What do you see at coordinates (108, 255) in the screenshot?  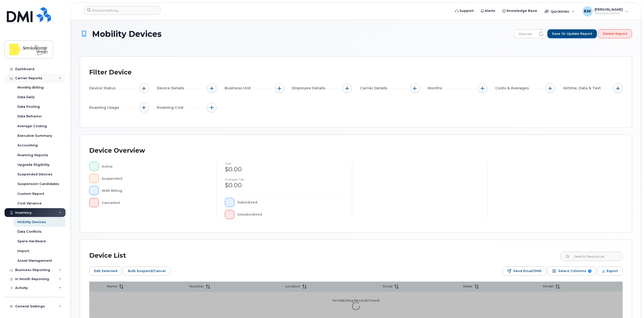 I see `div: Device List` at bounding box center [108, 255].